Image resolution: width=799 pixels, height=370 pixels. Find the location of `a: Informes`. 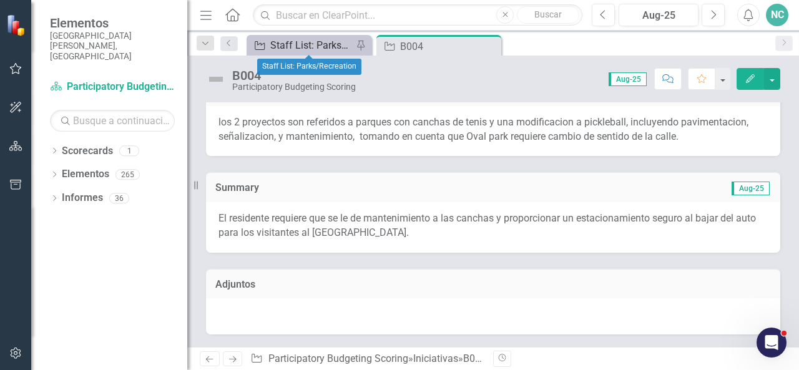

a: Informes is located at coordinates (82, 198).